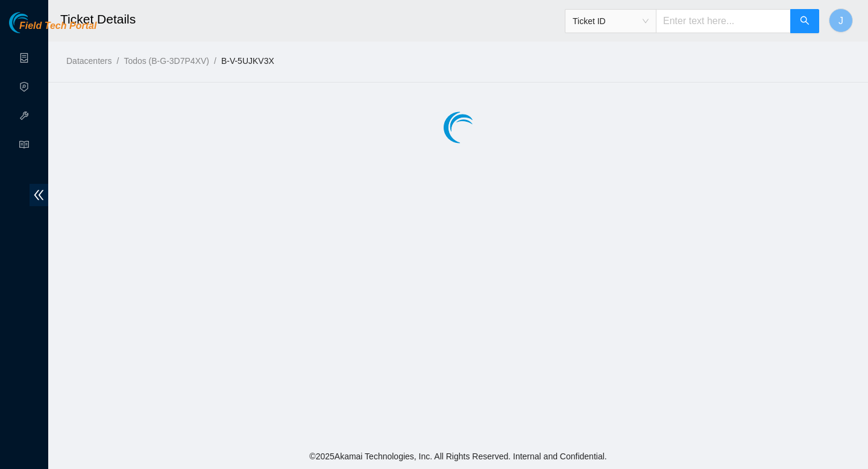 The width and height of the screenshot is (868, 469). I want to click on button: search, so click(805, 21).